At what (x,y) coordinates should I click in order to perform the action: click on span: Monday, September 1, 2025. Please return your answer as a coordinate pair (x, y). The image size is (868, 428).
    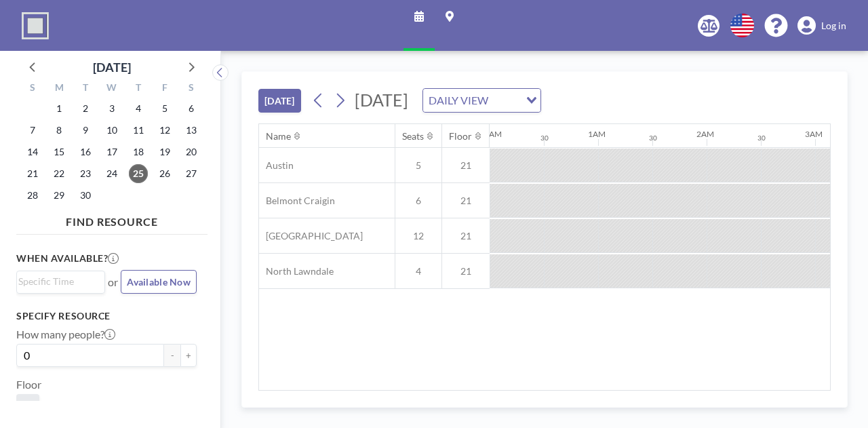
    Looking at the image, I should click on (59, 108).